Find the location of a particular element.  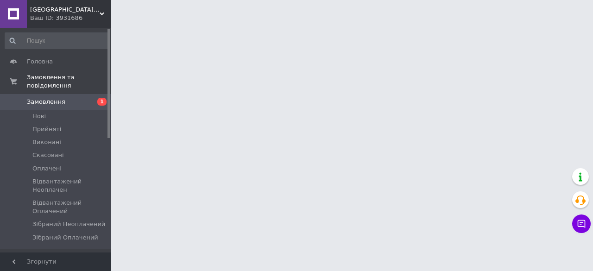

button: Чат з покупцем is located at coordinates (582, 224).